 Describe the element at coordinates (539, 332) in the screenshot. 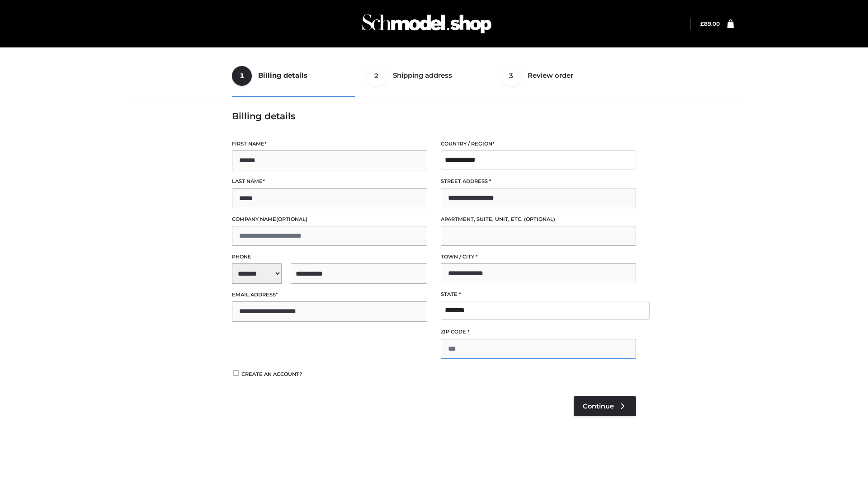

I see `label: ZIP Code` at that location.